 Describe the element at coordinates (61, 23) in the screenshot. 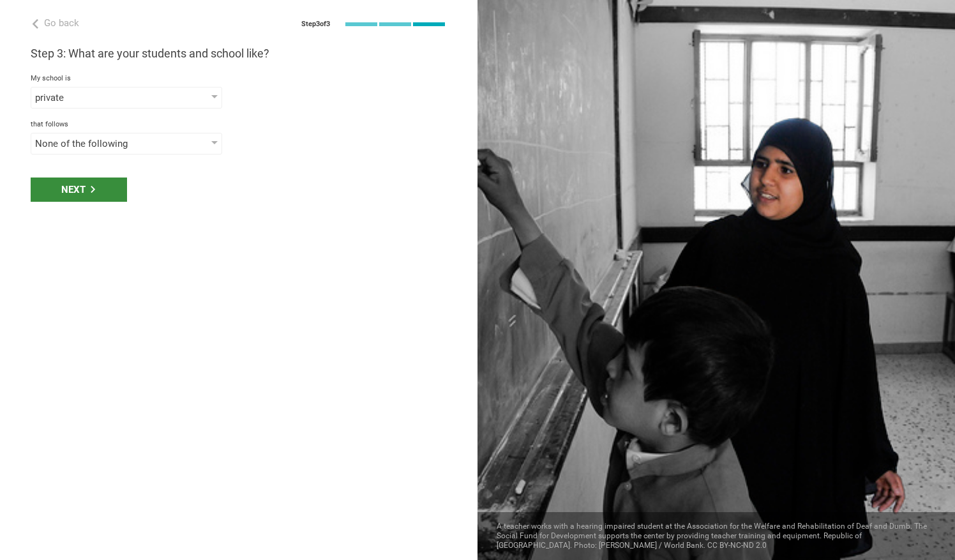

I see `span: Go back` at that location.